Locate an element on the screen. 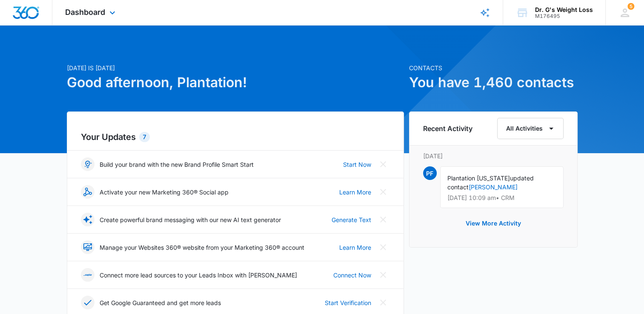  div: account name is located at coordinates (564, 9).